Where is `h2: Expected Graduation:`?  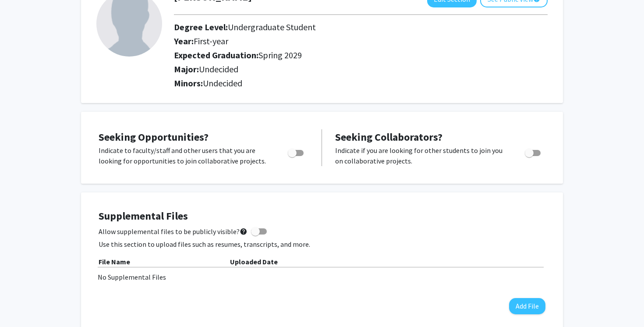 h2: Expected Graduation: is located at coordinates (349, 55).